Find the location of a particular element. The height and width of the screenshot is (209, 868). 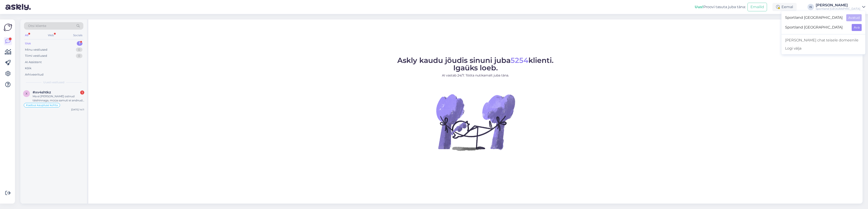

button: Emailid is located at coordinates (758, 7).